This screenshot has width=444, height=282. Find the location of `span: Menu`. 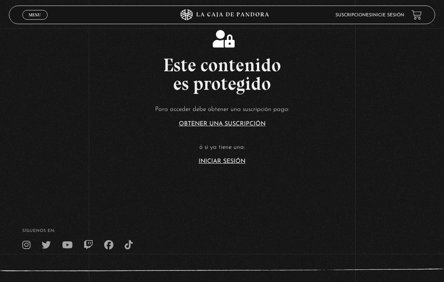

span: Menu is located at coordinates (35, 15).